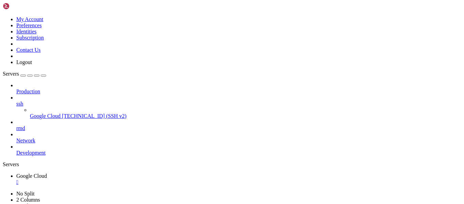 Image resolution: width=464 pixels, height=204 pixels. What do you see at coordinates (30, 37) in the screenshot?
I see `a: Subscription` at bounding box center [30, 37].